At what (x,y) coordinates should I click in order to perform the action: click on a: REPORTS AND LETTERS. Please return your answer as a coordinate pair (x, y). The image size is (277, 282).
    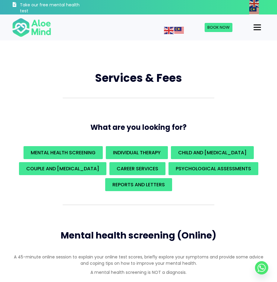
    Looking at the image, I should click on (139, 184).